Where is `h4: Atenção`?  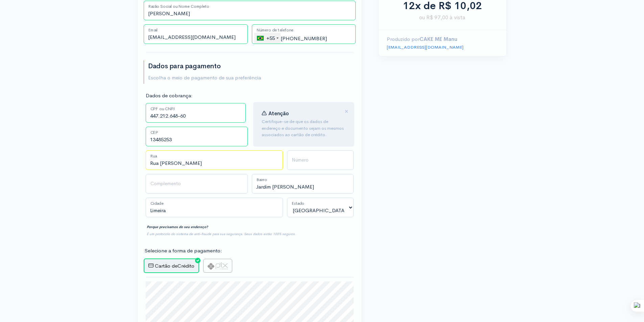
h4: Atenção is located at coordinates (304, 114).